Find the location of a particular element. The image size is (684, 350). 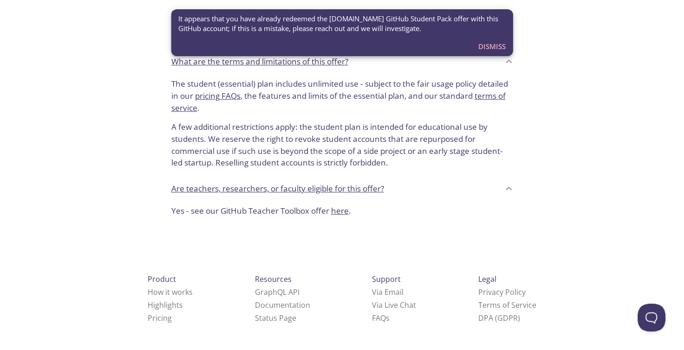

a: terms of service is located at coordinates (338, 102).